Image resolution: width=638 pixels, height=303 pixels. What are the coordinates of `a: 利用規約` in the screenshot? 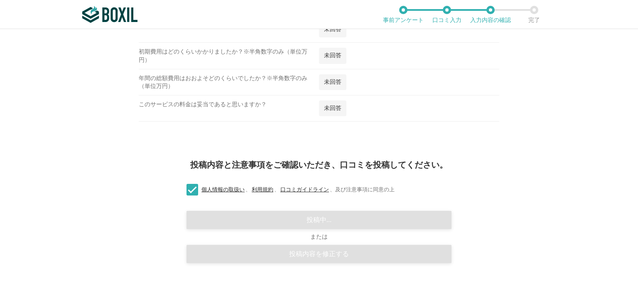 It's located at (262, 189).